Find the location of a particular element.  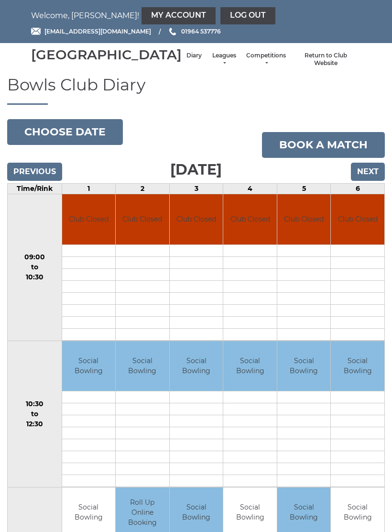

a: Diary is located at coordinates (194, 55).